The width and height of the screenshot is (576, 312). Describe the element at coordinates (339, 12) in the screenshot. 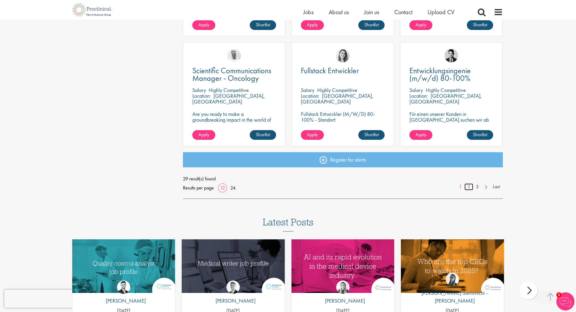

I see `span: About us` at that location.